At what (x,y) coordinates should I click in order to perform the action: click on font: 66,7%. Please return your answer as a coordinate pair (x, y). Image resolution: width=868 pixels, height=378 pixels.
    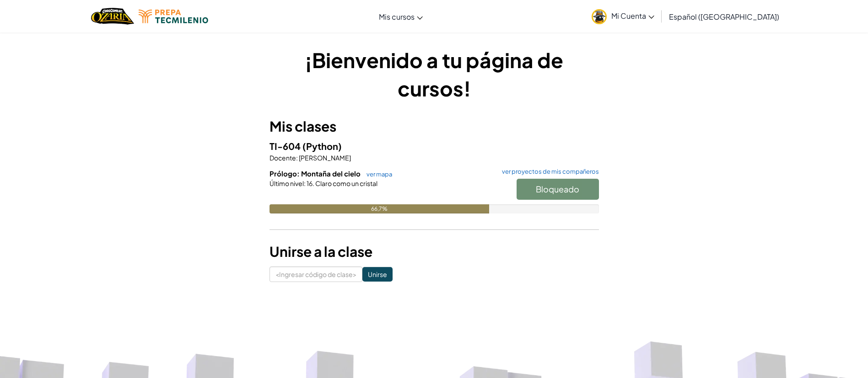
    Looking at the image, I should click on (379, 209).